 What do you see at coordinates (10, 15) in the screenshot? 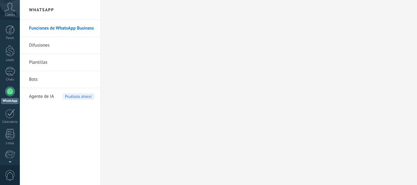
I see `span: Cuenta` at bounding box center [10, 15].